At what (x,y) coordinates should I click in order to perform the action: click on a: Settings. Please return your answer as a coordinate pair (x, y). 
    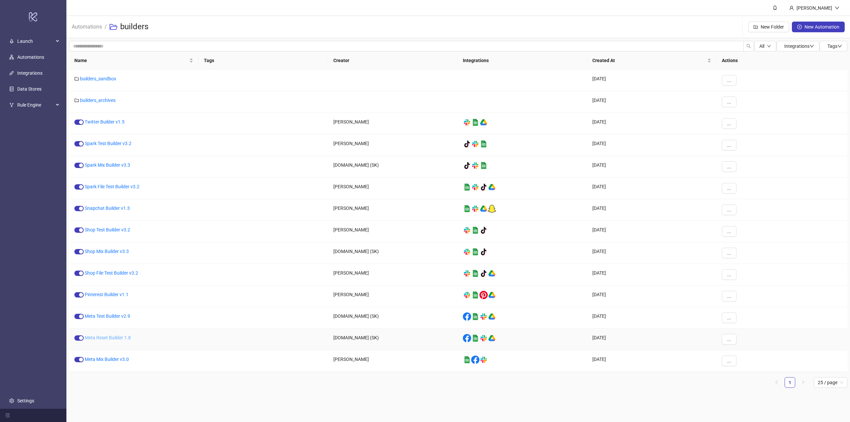
    Looking at the image, I should click on (26, 401).